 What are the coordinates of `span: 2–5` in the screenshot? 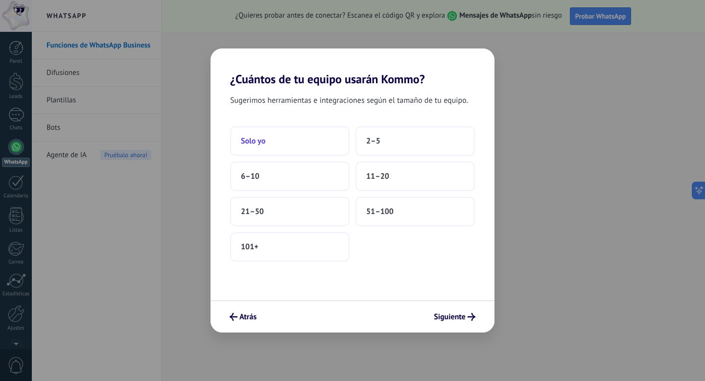 It's located at (373, 141).